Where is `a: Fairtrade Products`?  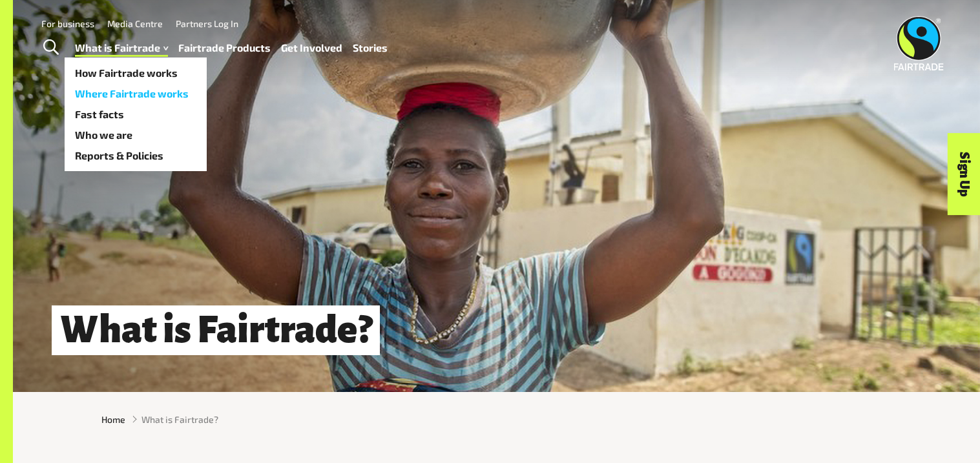 a: Fairtrade Products is located at coordinates (224, 48).